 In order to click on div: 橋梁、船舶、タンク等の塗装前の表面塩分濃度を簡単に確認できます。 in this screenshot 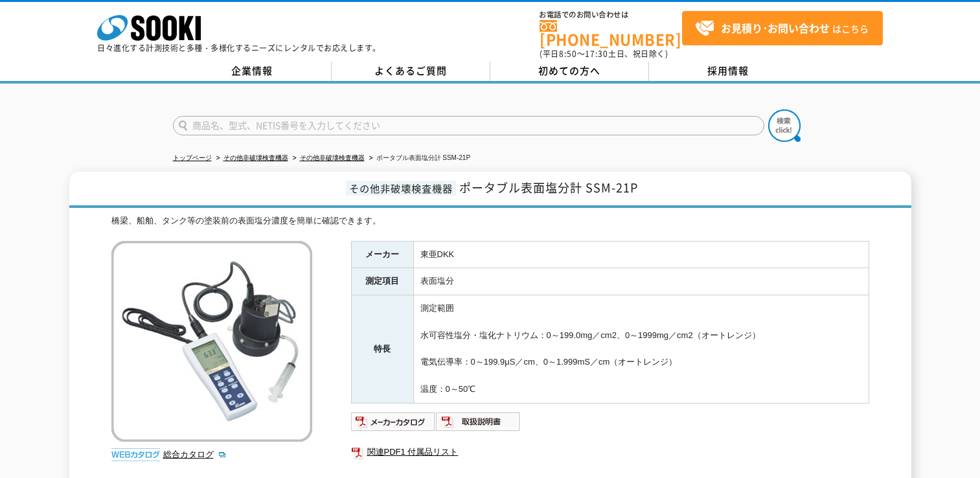, I will do `click(490, 221)`.